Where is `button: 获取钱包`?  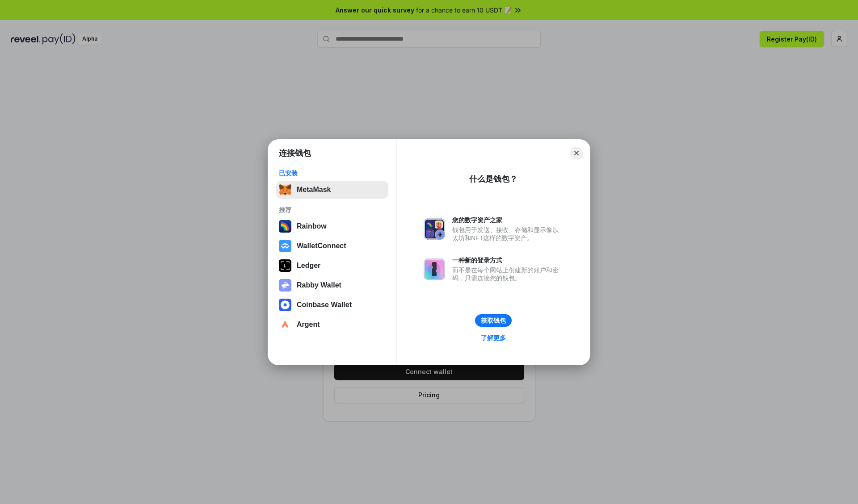
button: 获取钱包 is located at coordinates (493, 320).